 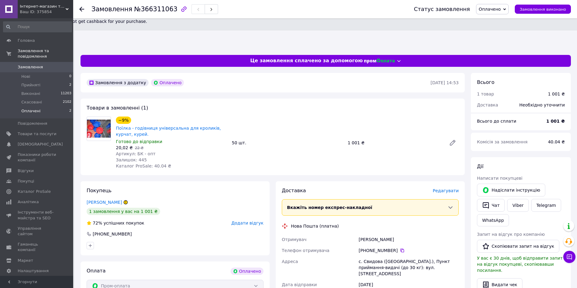 What do you see at coordinates (31, 111) in the screenshot?
I see `span: Оплачені` at bounding box center [31, 111].